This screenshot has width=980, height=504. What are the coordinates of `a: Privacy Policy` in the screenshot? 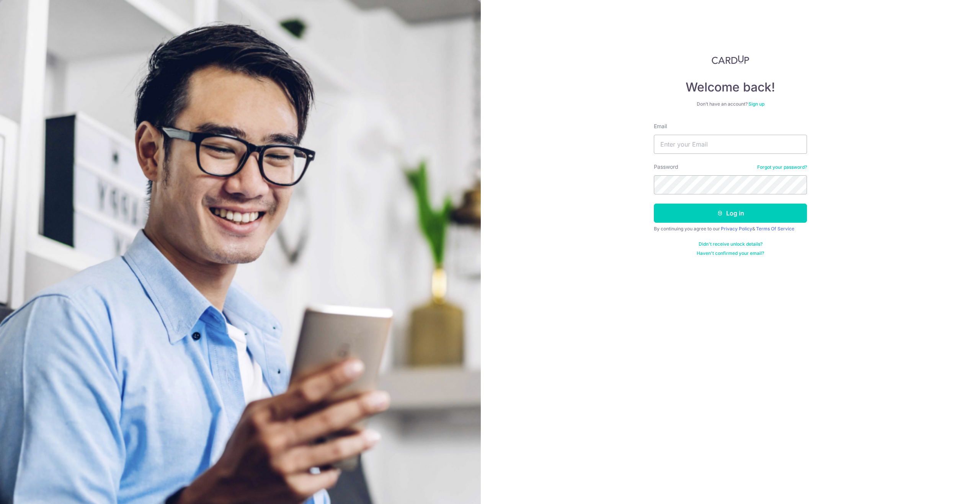 It's located at (737, 229).